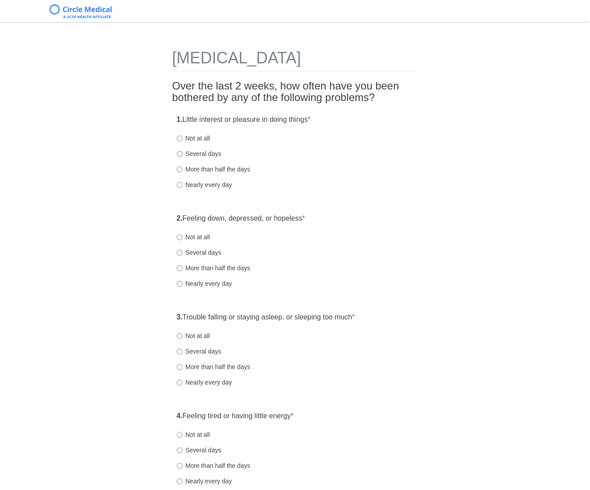 The width and height of the screenshot is (590, 490). Describe the element at coordinates (266, 317) in the screenshot. I see `label: Trouble falling or staying asleep, or sleeping too much` at that location.